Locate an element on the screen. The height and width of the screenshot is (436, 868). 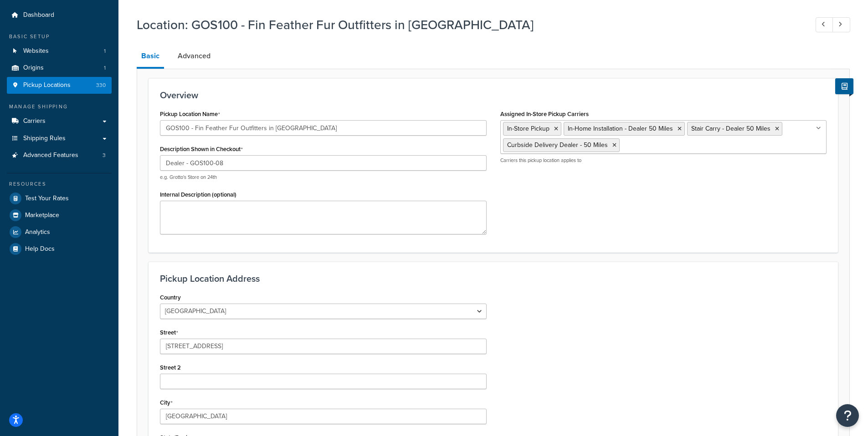
li: Websites is located at coordinates (59, 51).